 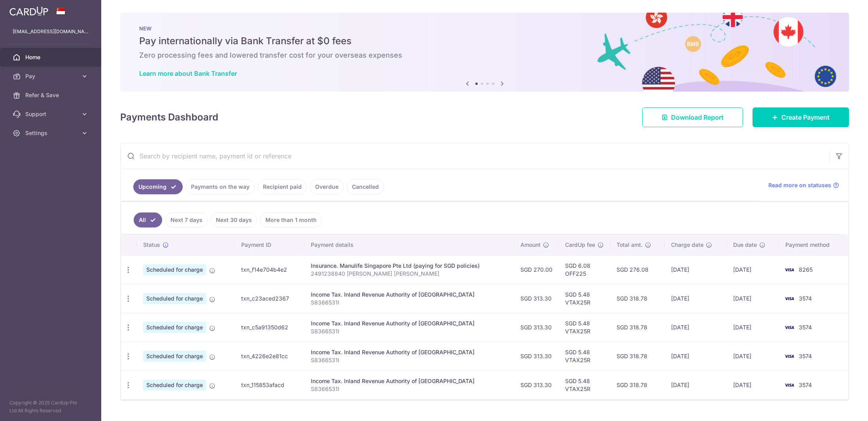 I want to click on span: Total amt., so click(x=629, y=245).